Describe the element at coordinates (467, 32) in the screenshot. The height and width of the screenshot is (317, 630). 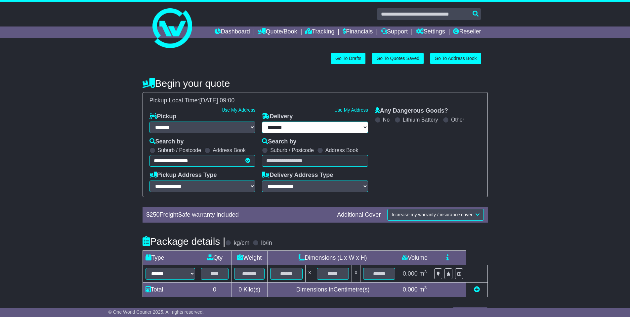
I see `a: Reseller` at that location.